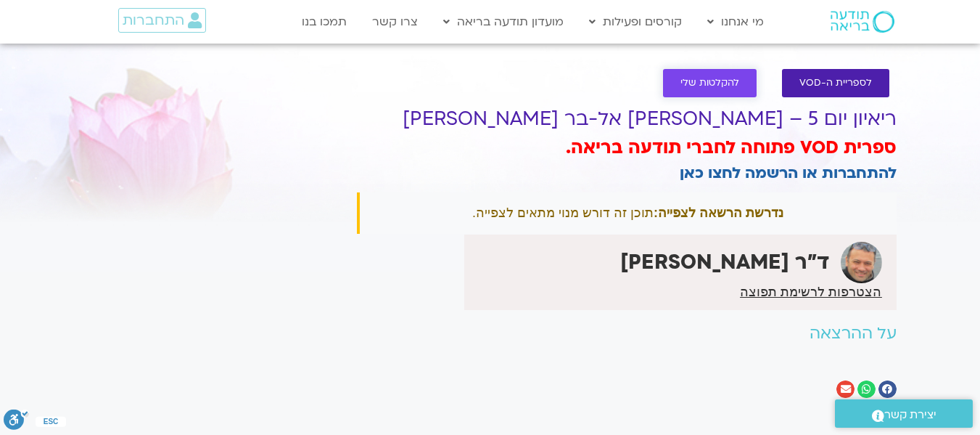 This screenshot has width=980, height=435. I want to click on span: יצירת קשר, so click(910, 415).